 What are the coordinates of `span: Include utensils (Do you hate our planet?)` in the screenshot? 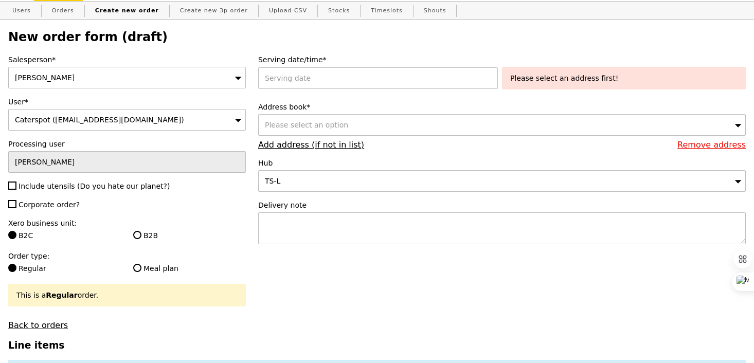 It's located at (94, 186).